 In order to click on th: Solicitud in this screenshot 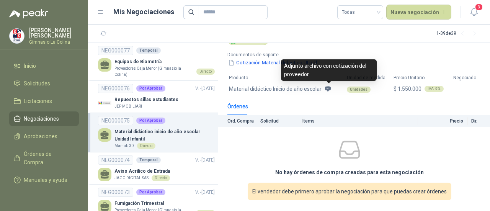, I will do `click(281, 121)`.